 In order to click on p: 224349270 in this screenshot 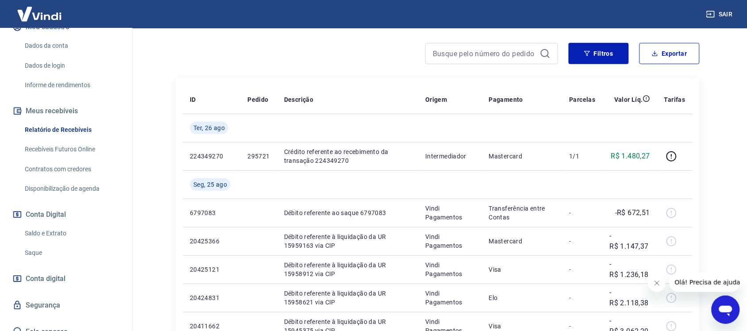, I will do `click(212, 156)`.